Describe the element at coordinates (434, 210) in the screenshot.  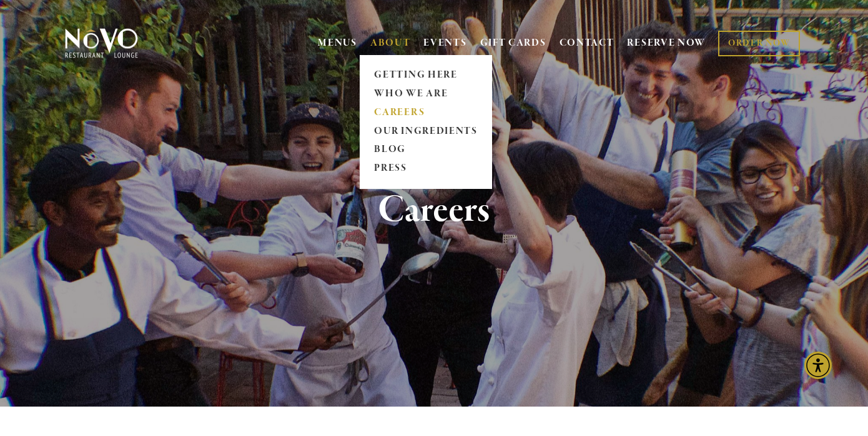
I see `strong: Careers` at that location.